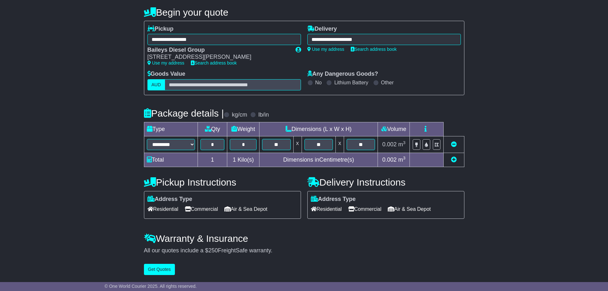  What do you see at coordinates (184, 113) in the screenshot?
I see `h4: Package details |` at bounding box center [184, 113].